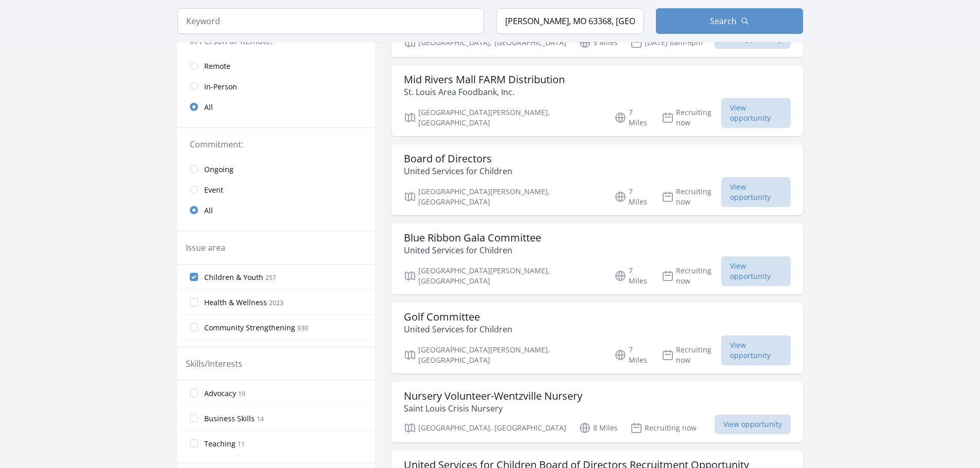 Image resolution: width=980 pixels, height=468 pixels. Describe the element at coordinates (276, 303) in the screenshot. I see `span: 2023` at that location.